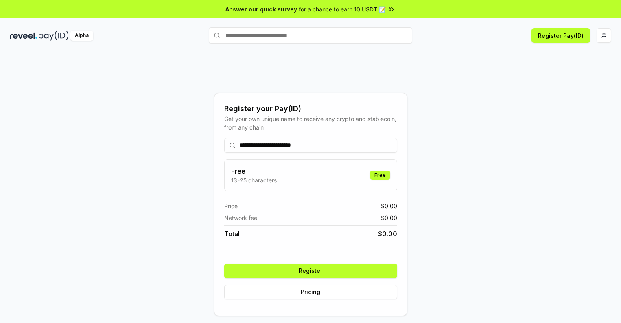 This screenshot has height=323, width=621. Describe the element at coordinates (82, 35) in the screenshot. I see `div: Alpha` at that location.